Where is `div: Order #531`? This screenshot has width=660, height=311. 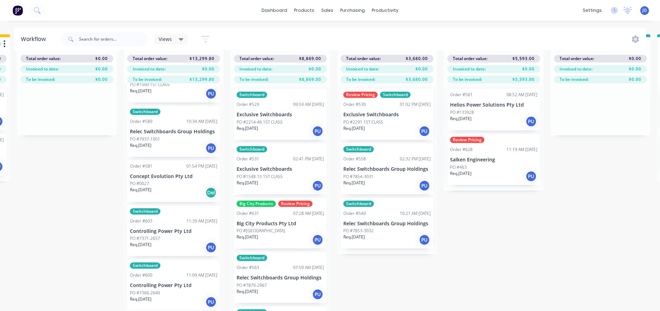
div: Order #531 is located at coordinates (248, 159).